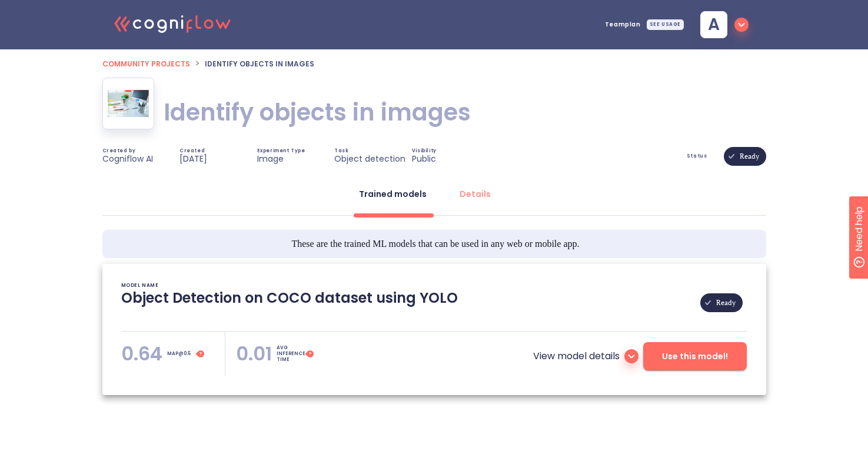 Image resolution: width=868 pixels, height=475 pixels. Describe the element at coordinates (722, 24) in the screenshot. I see `button: a` at that location.